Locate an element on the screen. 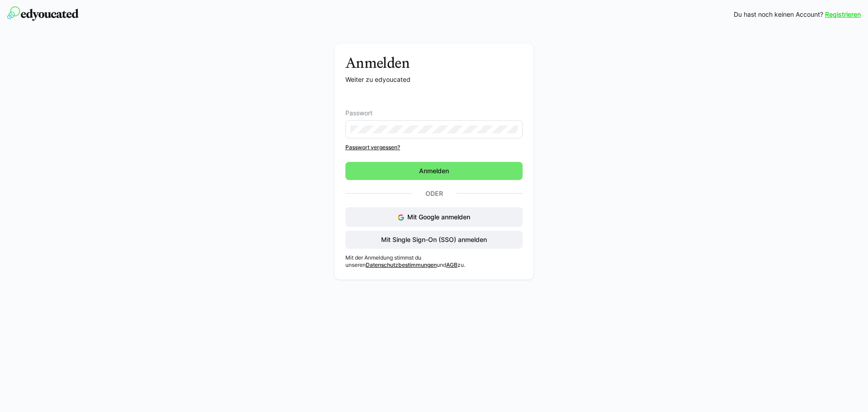  span: Mit Single Sign-On (SSO) anmelden is located at coordinates (434, 240).